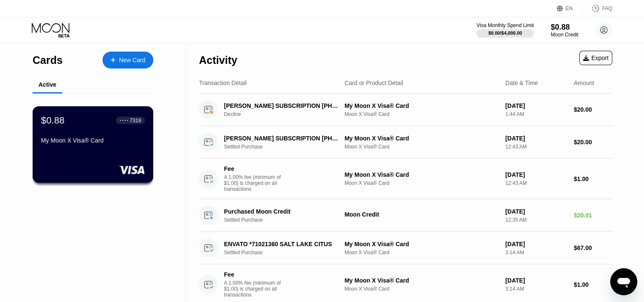  Describe the element at coordinates (584, 83) in the screenshot. I see `div: Amount` at that location.